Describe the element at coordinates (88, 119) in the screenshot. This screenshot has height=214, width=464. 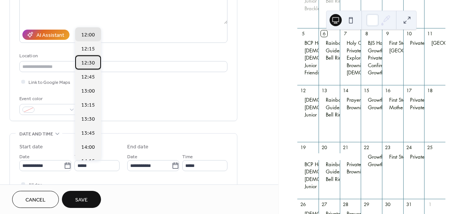
I see `span: 13:30` at that location.